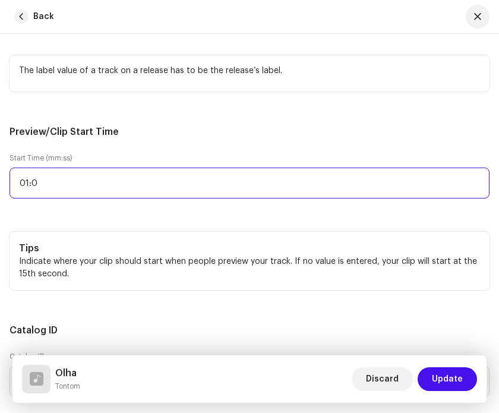  What do you see at coordinates (250, 248) in the screenshot?
I see `h5: Tips` at bounding box center [250, 248].